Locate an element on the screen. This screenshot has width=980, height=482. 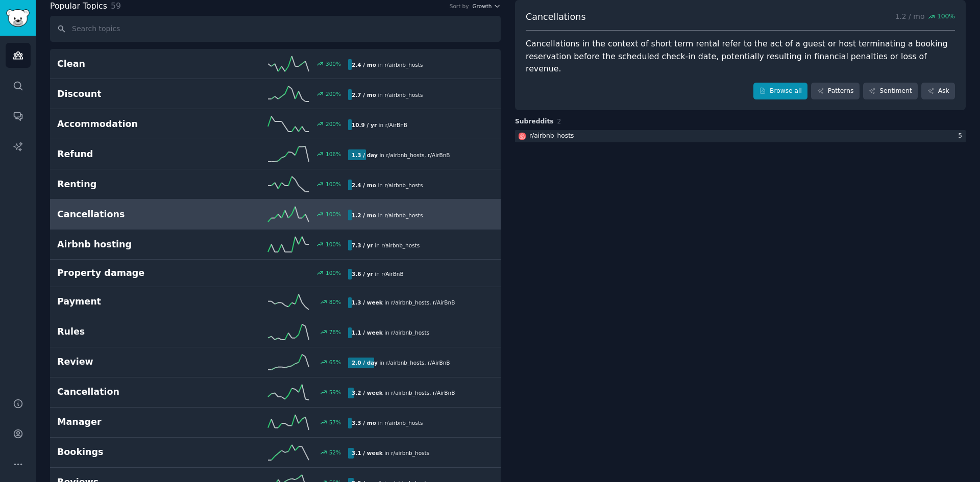
b: 7.3 / yr is located at coordinates (362, 245).